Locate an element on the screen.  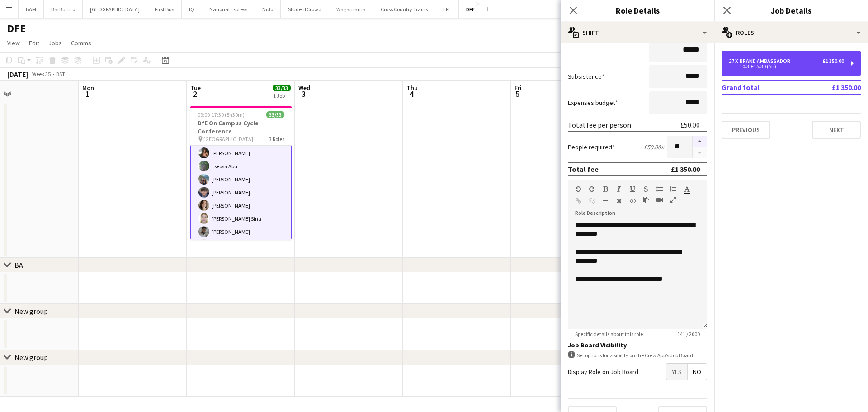
button: Redo is located at coordinates (592, 189).